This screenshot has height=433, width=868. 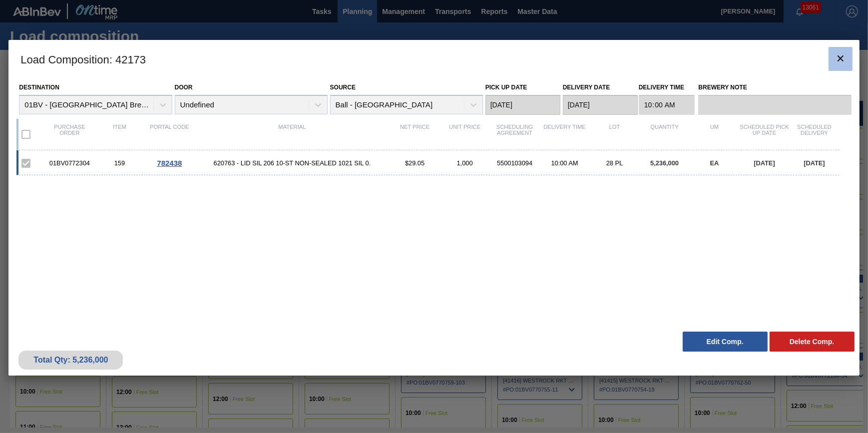 What do you see at coordinates (292, 135) in the screenshot?
I see `div: Material` at bounding box center [292, 135].